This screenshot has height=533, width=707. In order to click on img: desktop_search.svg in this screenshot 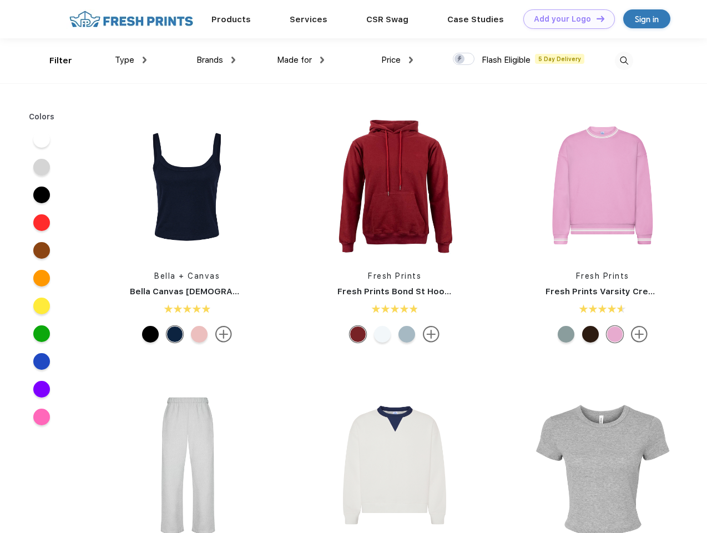, I will do `click(624, 60)`.